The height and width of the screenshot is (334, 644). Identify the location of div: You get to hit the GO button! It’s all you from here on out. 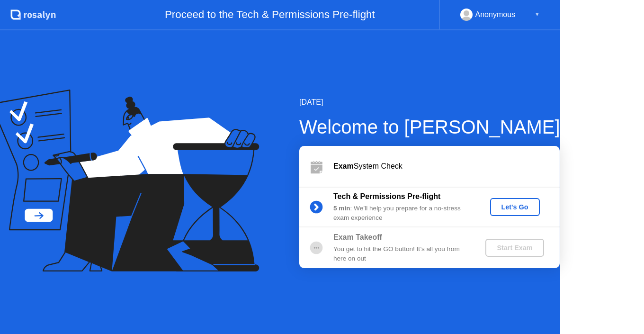
(401, 254).